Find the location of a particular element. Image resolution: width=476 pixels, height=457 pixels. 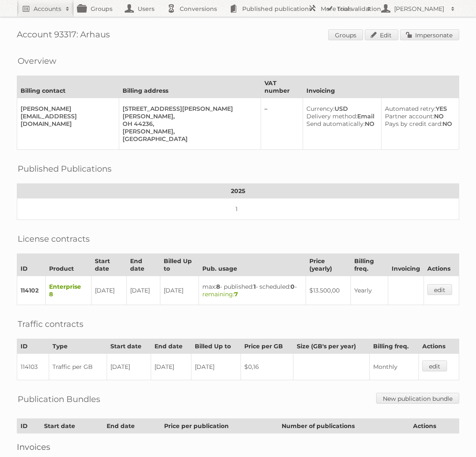

div: Email is located at coordinates (341, 116).